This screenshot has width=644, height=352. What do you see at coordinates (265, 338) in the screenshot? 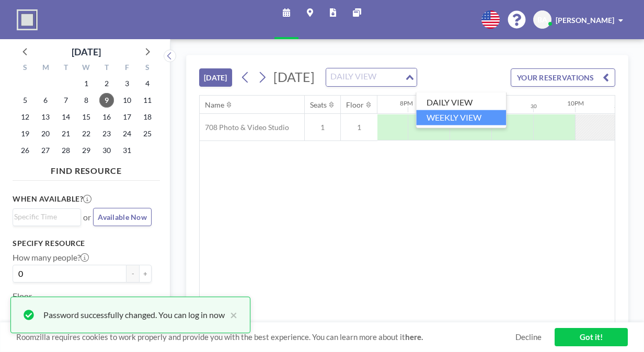
I see `span: Roomzilla requires cookies to work properly and provide you with the best experience. You can lea...` at bounding box center [265, 338].